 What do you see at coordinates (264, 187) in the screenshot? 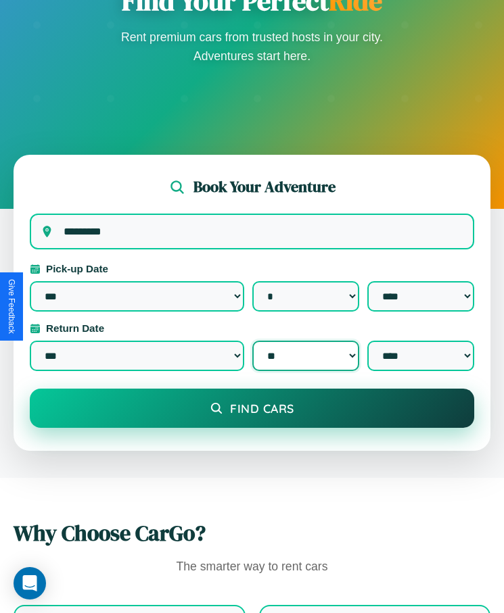
I see `h2: Book Your Adventure` at bounding box center [264, 187].